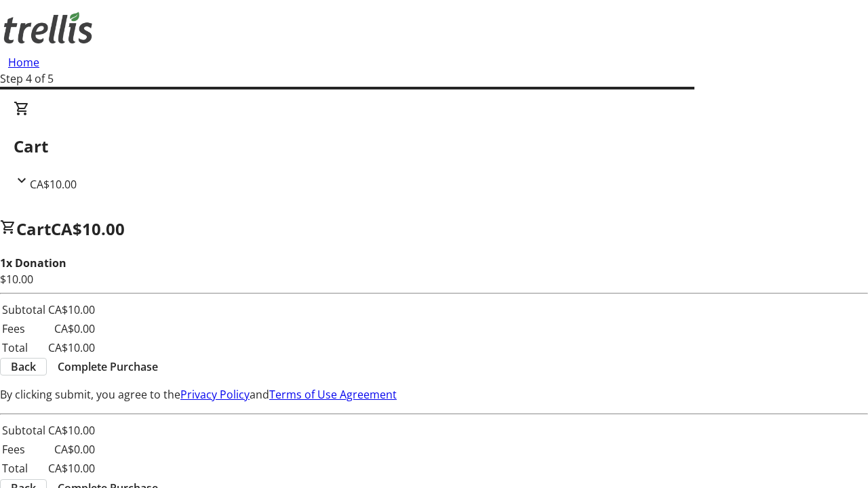 This screenshot has height=488, width=868. Describe the element at coordinates (108, 366) in the screenshot. I see `button: Complete Purchase` at that location.